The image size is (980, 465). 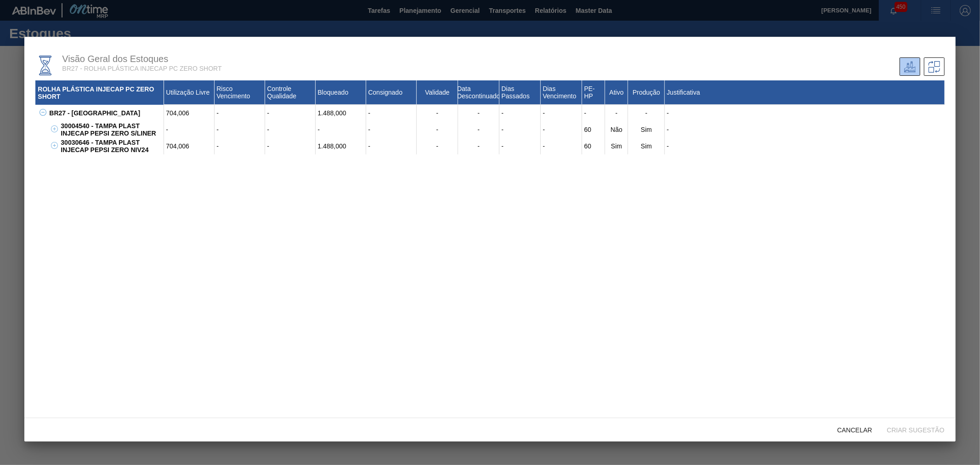 I want to click on div: Consignado, so click(x=392, y=93).